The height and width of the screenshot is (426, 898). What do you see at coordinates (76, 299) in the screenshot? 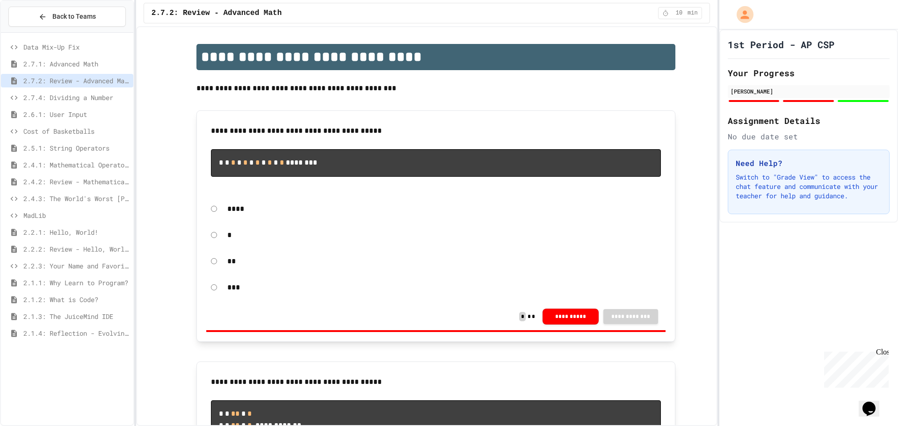
I see `span: 2.1.2: What is Code?` at bounding box center [76, 299].